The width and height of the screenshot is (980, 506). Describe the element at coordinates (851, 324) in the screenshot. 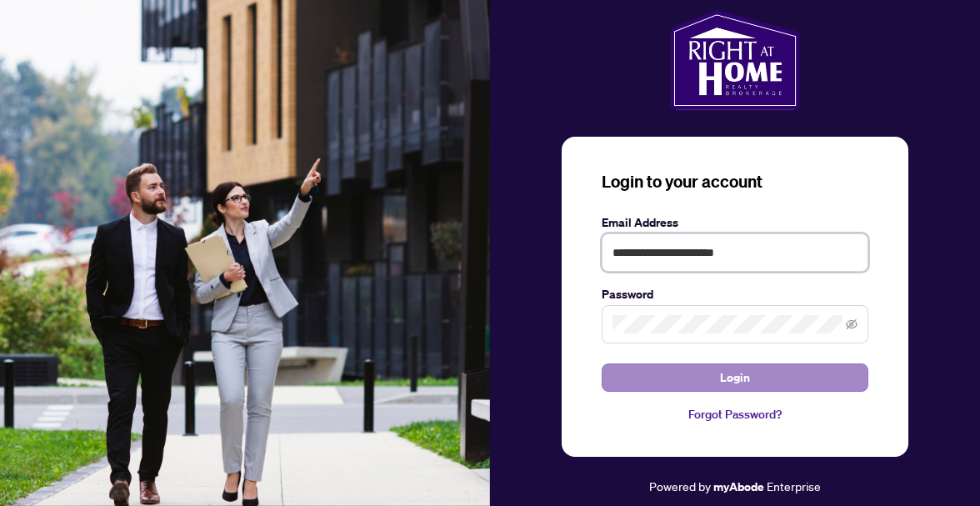

I see `span: eye-invisible` at that location.